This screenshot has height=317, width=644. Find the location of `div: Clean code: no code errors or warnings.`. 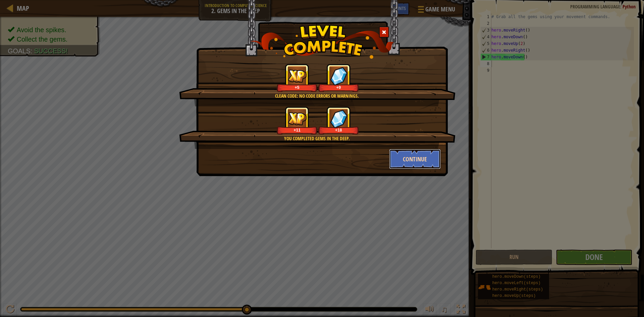

div: Clean code: no code errors or warnings. is located at coordinates (317, 96).